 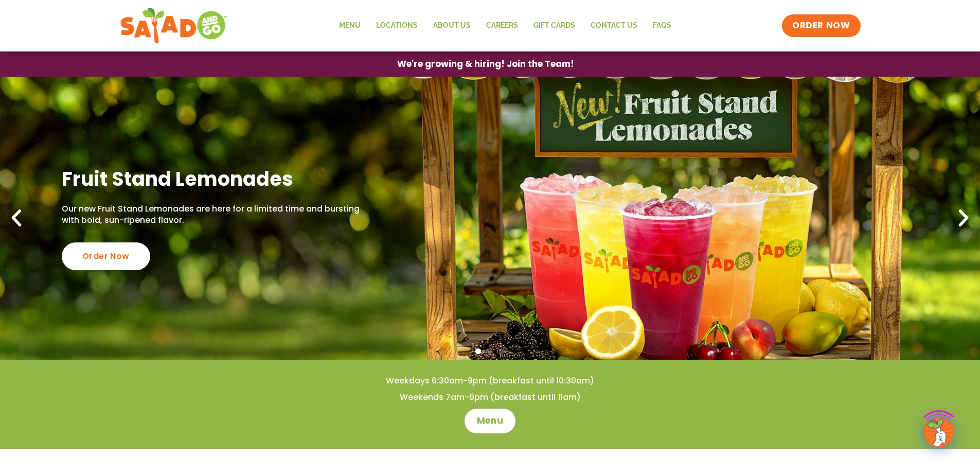 What do you see at coordinates (821, 26) in the screenshot?
I see `a: ORDER NOW` at bounding box center [821, 26].